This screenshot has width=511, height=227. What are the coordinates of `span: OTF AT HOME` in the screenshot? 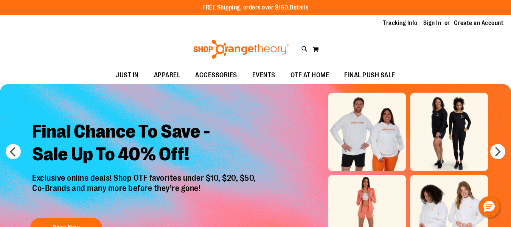 It's located at (310, 75).